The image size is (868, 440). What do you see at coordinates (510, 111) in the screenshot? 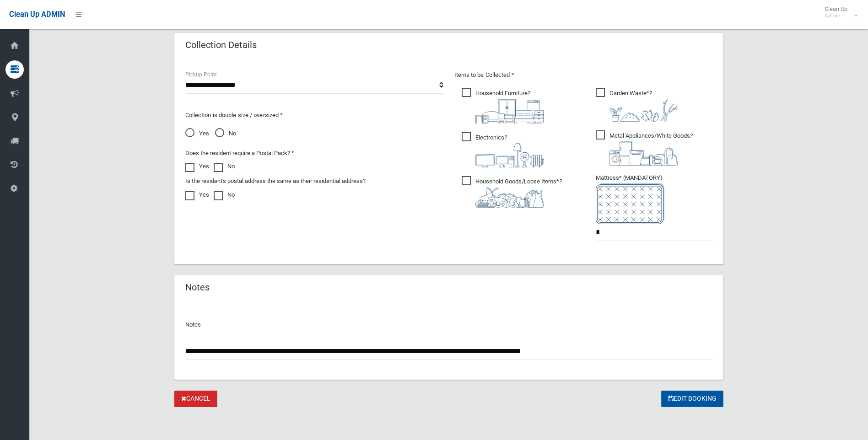
I see `img: aa9efdbe659d29b613fca23ba79d85cb.png` at bounding box center [510, 111].